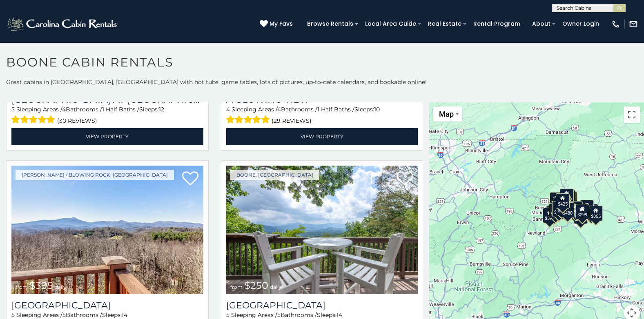 The image size is (644, 319). Describe the element at coordinates (77, 120) in the screenshot. I see `span: (30 reviews)` at that location.